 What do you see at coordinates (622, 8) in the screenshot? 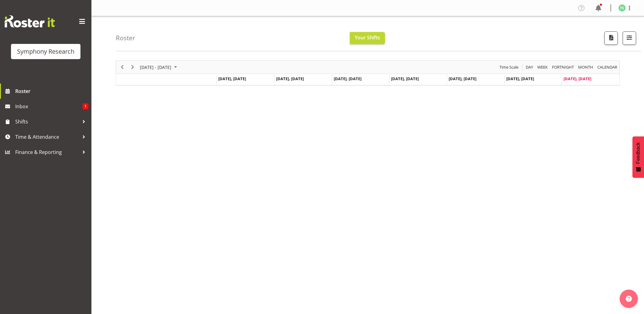
I see `img: tanya-stebbing1954.jpg` at bounding box center [622, 8].